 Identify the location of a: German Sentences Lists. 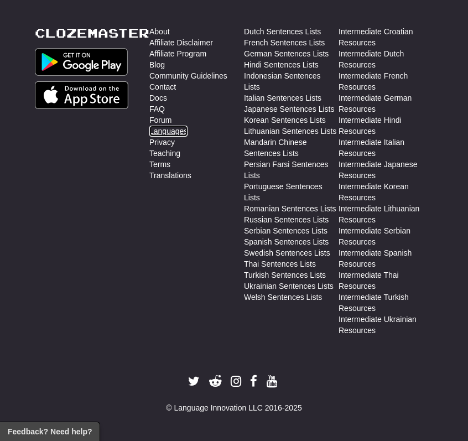
(286, 54).